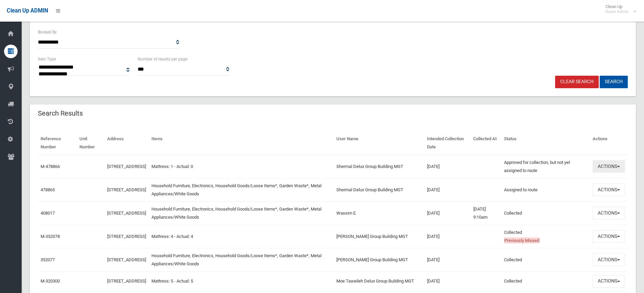 The width and height of the screenshot is (644, 293). Describe the element at coordinates (546, 167) in the screenshot. I see `td: Approved for collection, but not yet assigned to route` at that location.